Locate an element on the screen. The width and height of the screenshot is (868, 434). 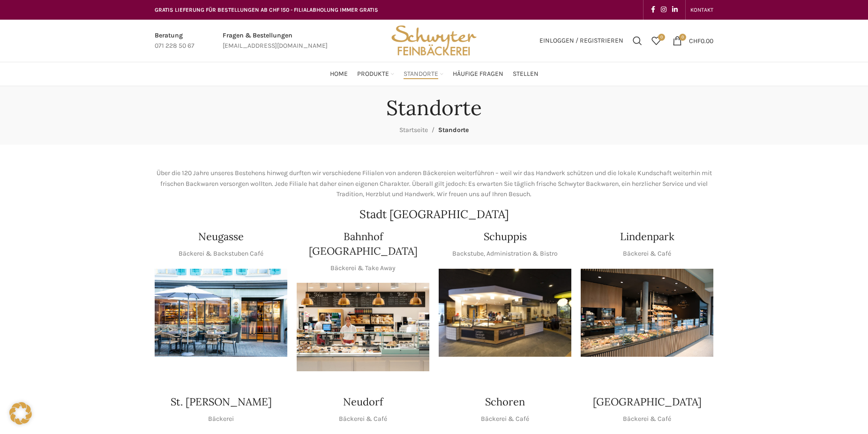
div: Suchen is located at coordinates (638, 40).